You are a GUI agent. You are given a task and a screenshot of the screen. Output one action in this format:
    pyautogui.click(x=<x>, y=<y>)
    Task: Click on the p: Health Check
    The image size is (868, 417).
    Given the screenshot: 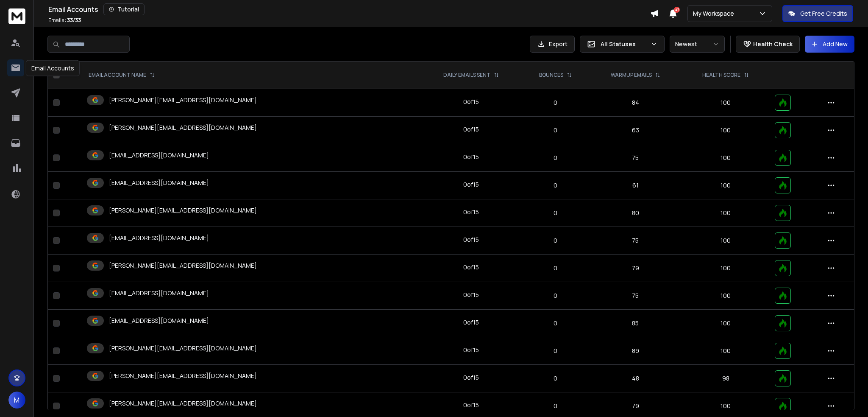 What is the action you would take?
    pyautogui.click(x=773, y=44)
    